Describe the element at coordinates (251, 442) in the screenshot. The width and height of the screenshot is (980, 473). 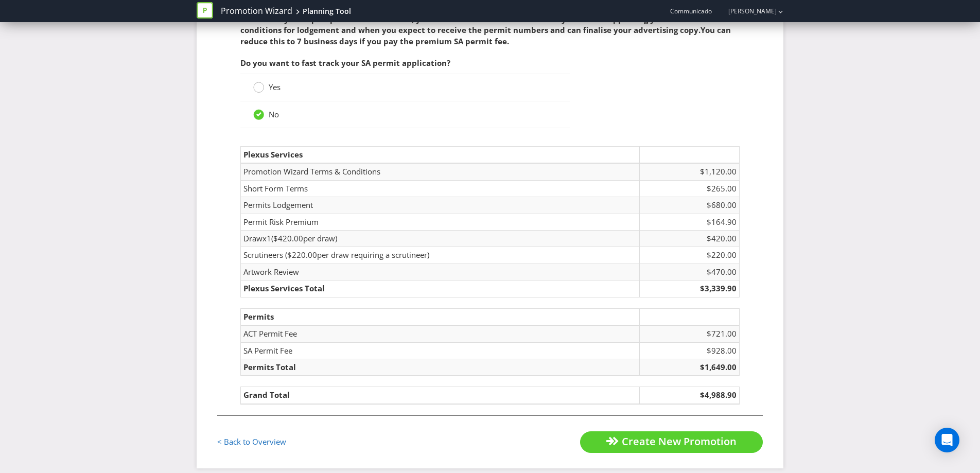
I see `a: < Back to Overview` at that location.